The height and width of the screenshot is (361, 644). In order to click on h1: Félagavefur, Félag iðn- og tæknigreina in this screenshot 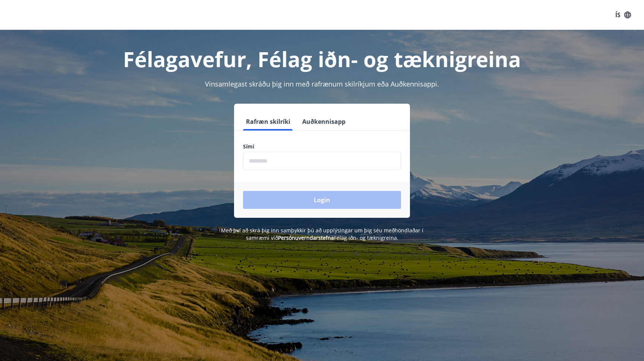, I will do `click(322, 59)`.